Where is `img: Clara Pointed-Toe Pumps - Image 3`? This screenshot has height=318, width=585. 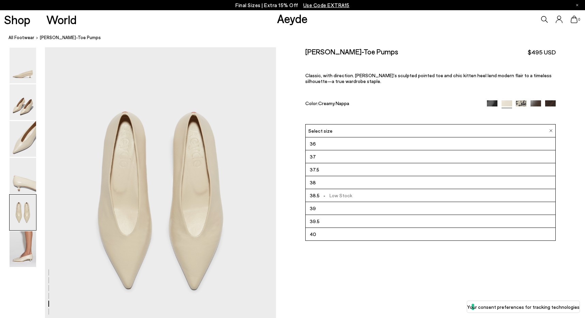 img: Clara Pointed-Toe Pumps - Image 3 is located at coordinates (23, 139).